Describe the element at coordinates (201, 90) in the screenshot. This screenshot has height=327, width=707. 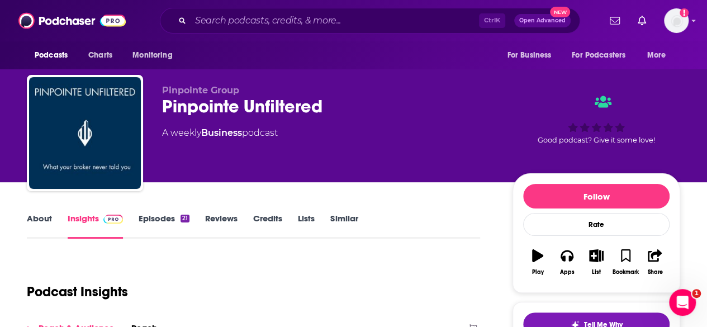
I see `span: Pinpointe Group` at that location.